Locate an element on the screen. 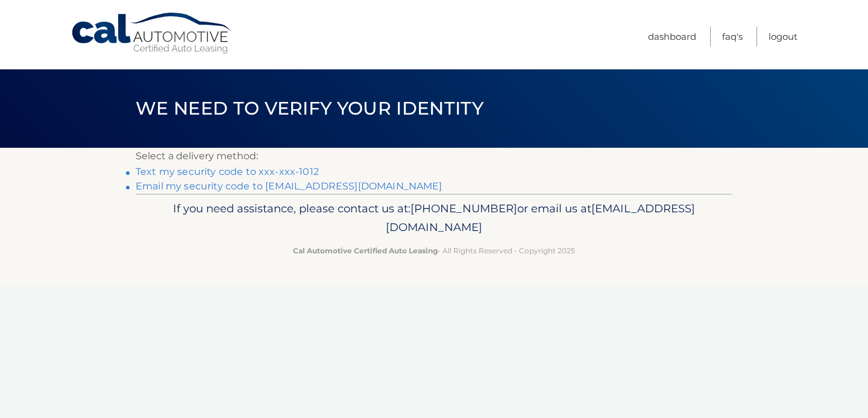 The height and width of the screenshot is (418, 868). a: Logout is located at coordinates (783, 36).